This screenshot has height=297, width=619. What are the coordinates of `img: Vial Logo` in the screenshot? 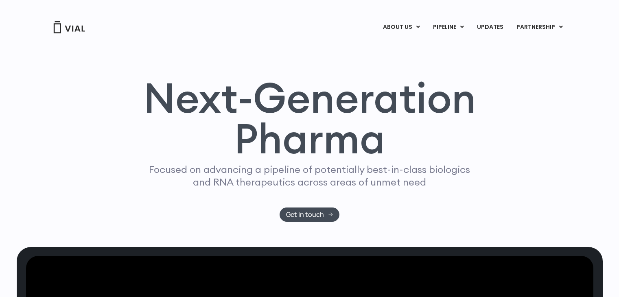 It's located at (69, 27).